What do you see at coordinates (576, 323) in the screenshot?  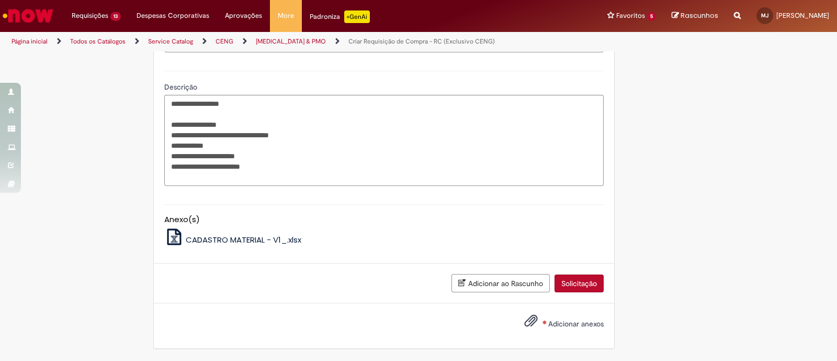 I see `span: Adicionar anexos` at bounding box center [576, 323].